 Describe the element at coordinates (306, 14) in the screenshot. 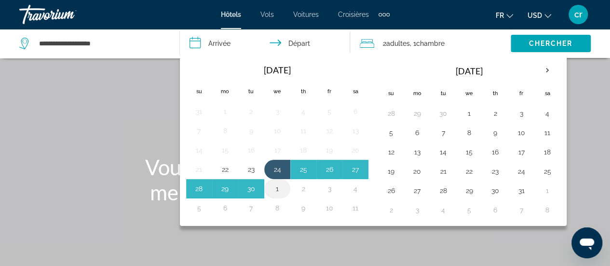

I see `a: Voitures` at that location.